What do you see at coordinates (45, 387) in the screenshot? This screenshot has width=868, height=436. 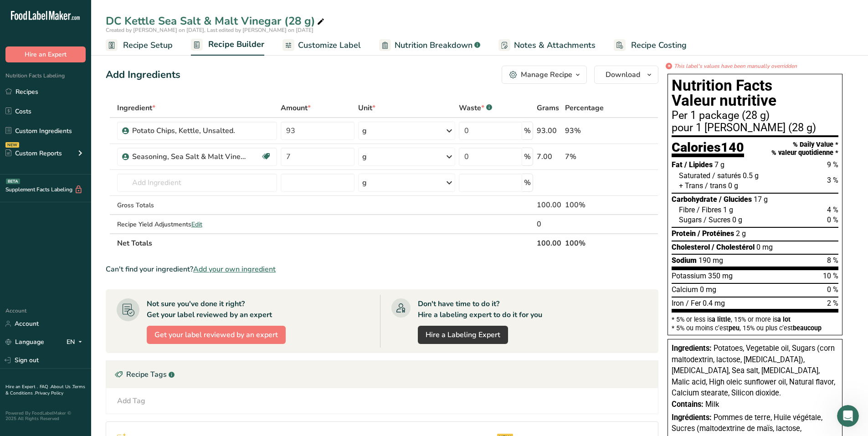 I see `a: FAQ .` at bounding box center [45, 387].